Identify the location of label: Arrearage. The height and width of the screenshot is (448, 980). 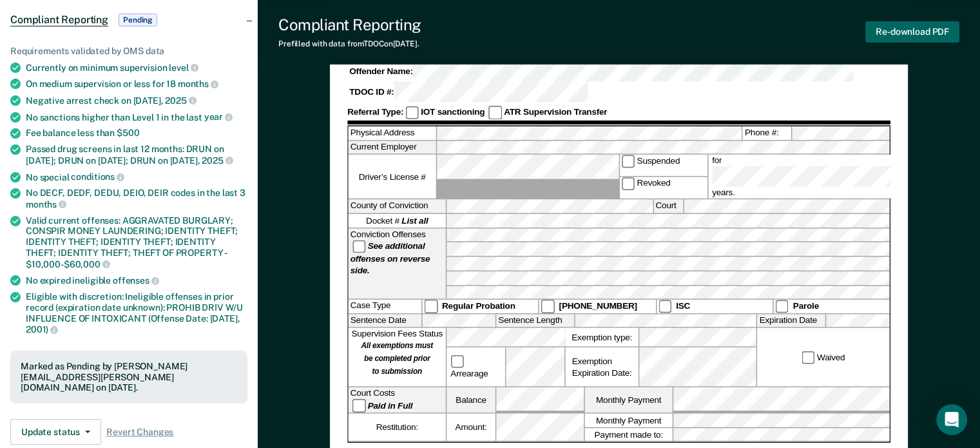
(475, 367).